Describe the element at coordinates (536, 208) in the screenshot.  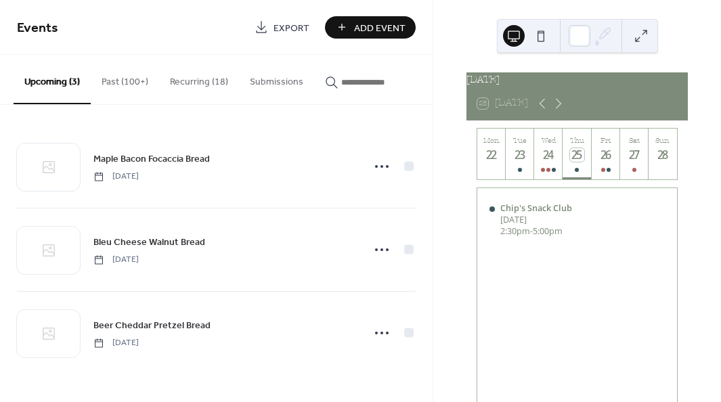
I see `div: Chip's Snack Club` at that location.